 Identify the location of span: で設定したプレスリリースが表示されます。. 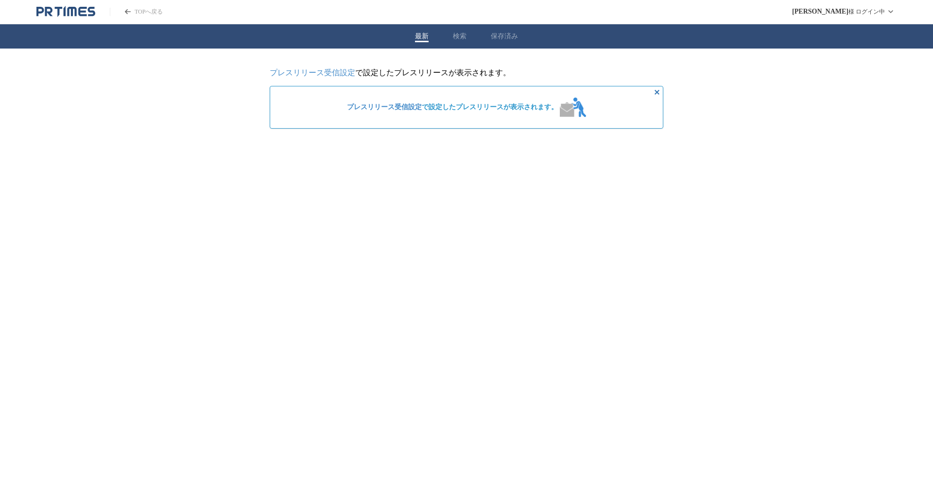
(452, 107).